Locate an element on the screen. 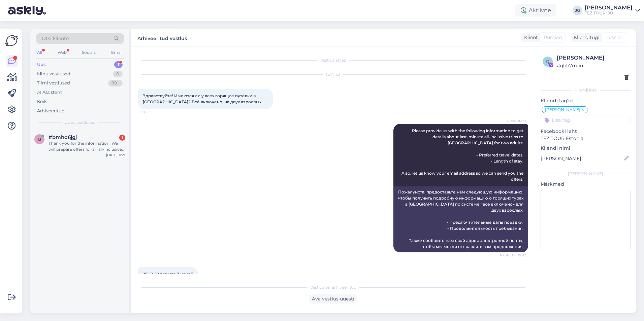 This screenshot has height=321, width=644. div: Arhiveeritud is located at coordinates (51, 111).